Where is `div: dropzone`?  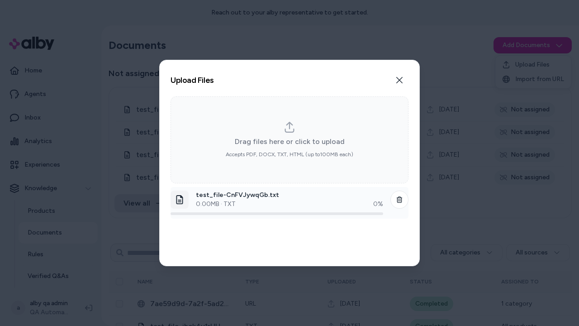 div: dropzone is located at coordinates (289, 140).